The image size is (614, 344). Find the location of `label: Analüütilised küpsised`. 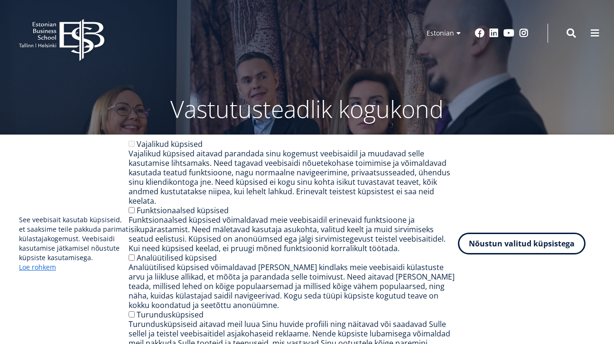

label: Analüütilised küpsised is located at coordinates (176, 258).